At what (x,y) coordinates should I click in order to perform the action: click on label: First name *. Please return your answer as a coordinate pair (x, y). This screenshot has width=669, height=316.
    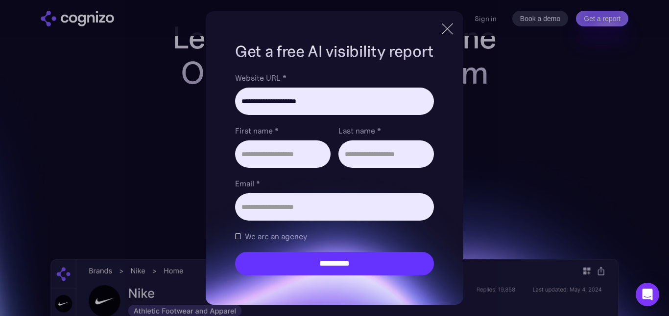
    Looking at the image, I should click on (282, 131).